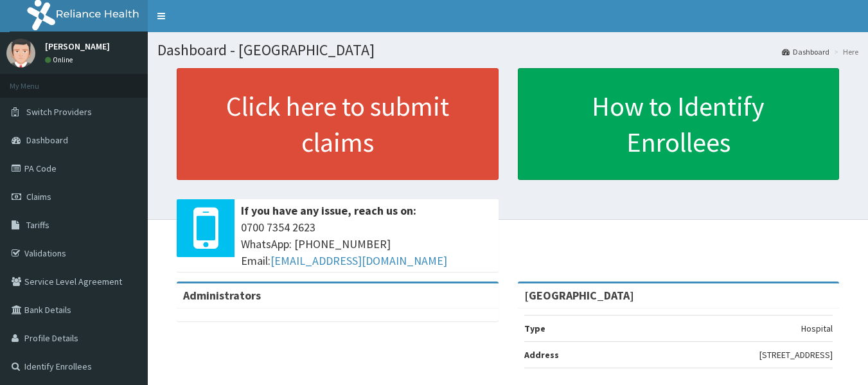 Image resolution: width=868 pixels, height=385 pixels. What do you see at coordinates (20, 53) in the screenshot?
I see `img: User Image` at bounding box center [20, 53].